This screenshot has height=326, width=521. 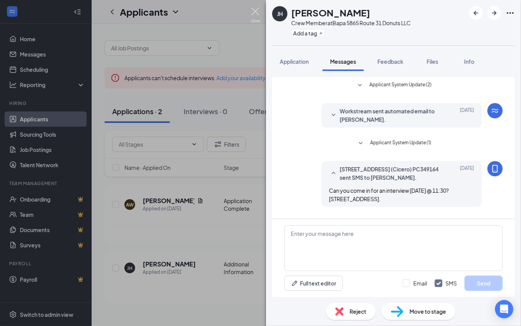 What do you see at coordinates (504, 309) in the screenshot?
I see `div: Open Intercom Messenger` at bounding box center [504, 309].